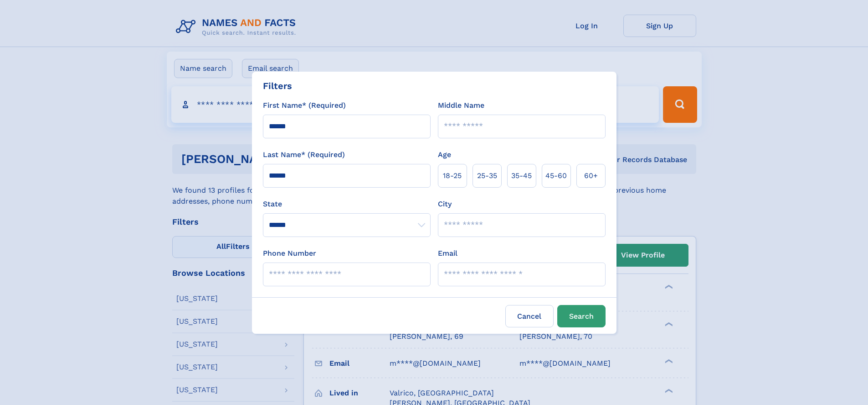  I want to click on label: Age, so click(445, 154).